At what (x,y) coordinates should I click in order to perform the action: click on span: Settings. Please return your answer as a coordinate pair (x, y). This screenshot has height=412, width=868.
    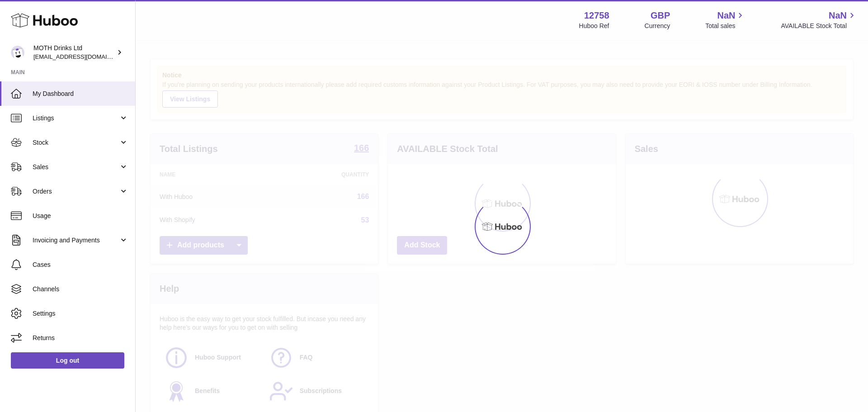
    Looking at the image, I should click on (80, 313).